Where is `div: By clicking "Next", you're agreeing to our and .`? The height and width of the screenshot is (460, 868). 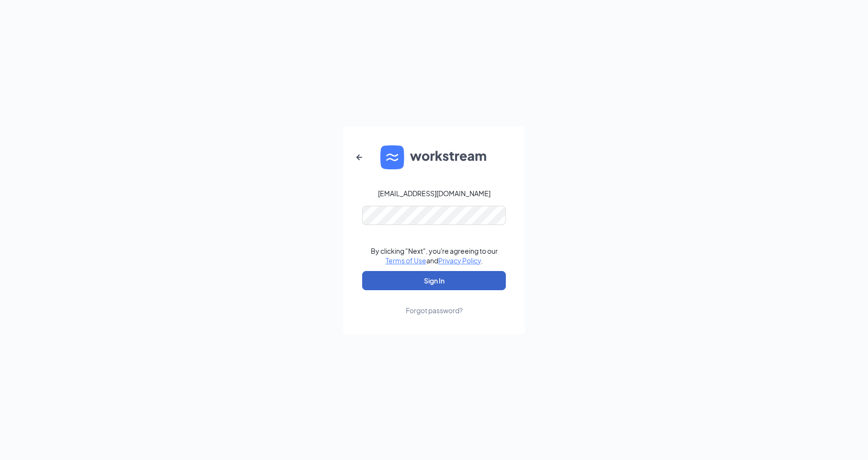 div: By clicking "Next", you're agreeing to our and . is located at coordinates (434, 255).